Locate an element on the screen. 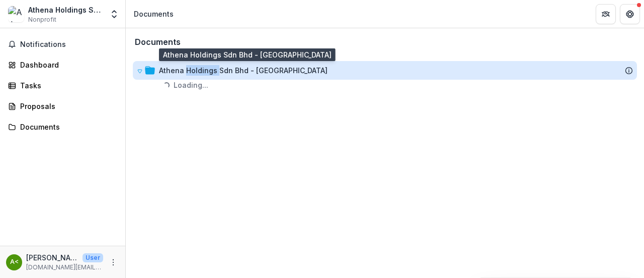 The height and width of the screenshot is (278, 644). a: Tasks is located at coordinates (62, 85).